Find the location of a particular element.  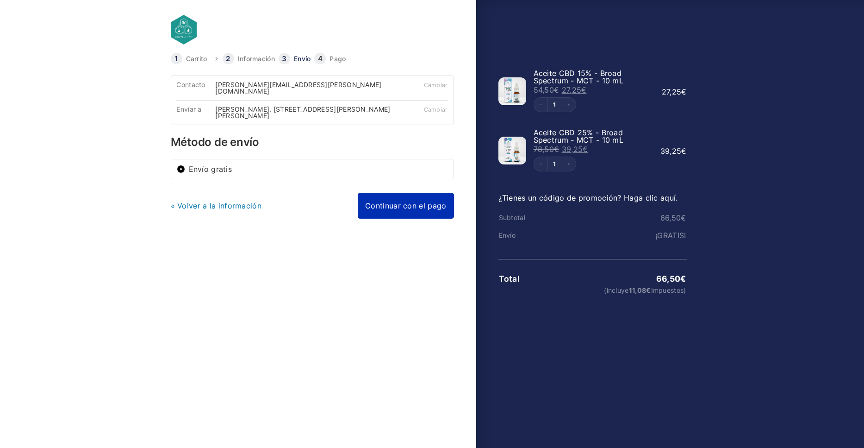

a: Carrito is located at coordinates (197, 59).